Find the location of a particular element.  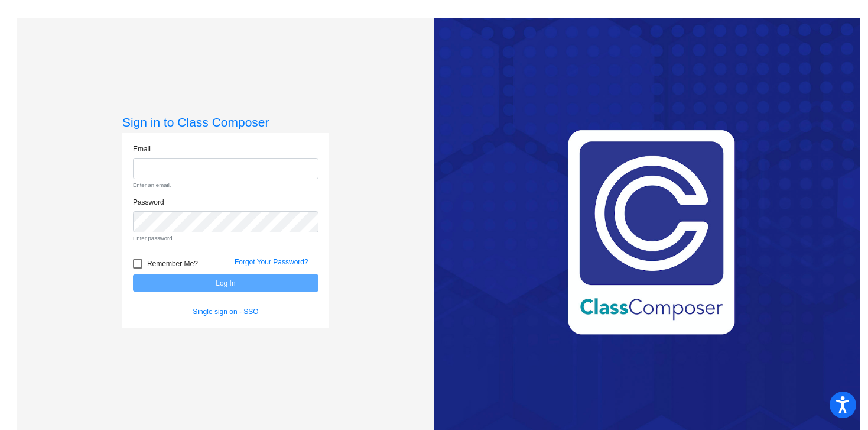

h3: Sign in to Class Composer is located at coordinates (226, 122).